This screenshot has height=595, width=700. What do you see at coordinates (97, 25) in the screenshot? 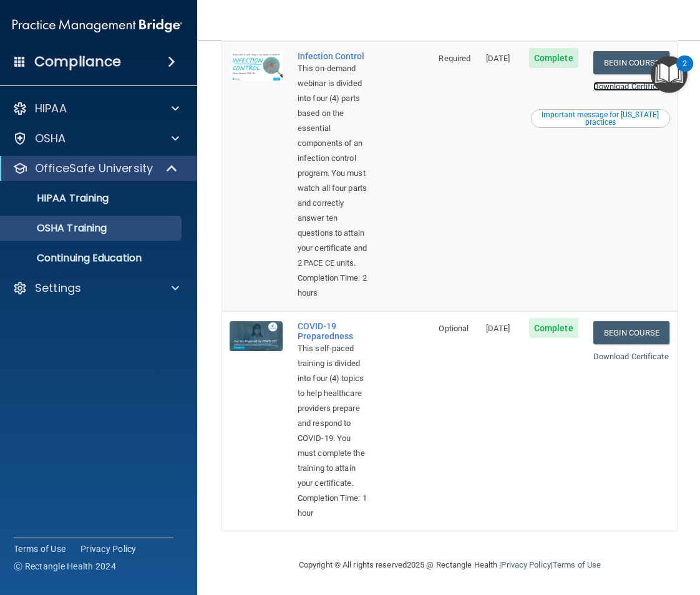
I see `img: PMB logo` at bounding box center [97, 25].